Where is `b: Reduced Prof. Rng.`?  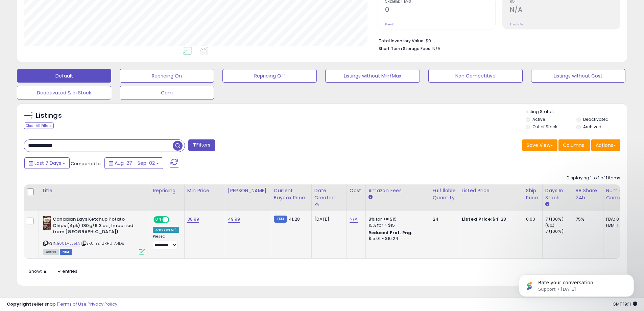
b: Reduced Prof. Rng. is located at coordinates (391, 232).